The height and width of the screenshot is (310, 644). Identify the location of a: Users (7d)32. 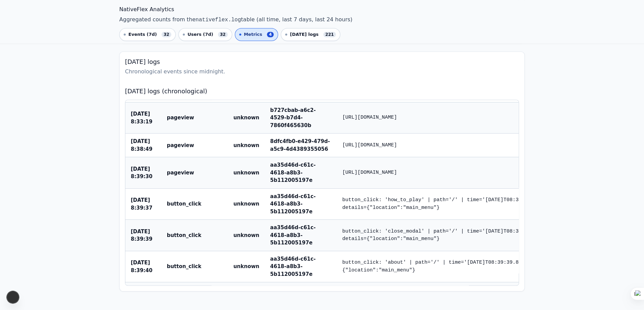
(205, 35).